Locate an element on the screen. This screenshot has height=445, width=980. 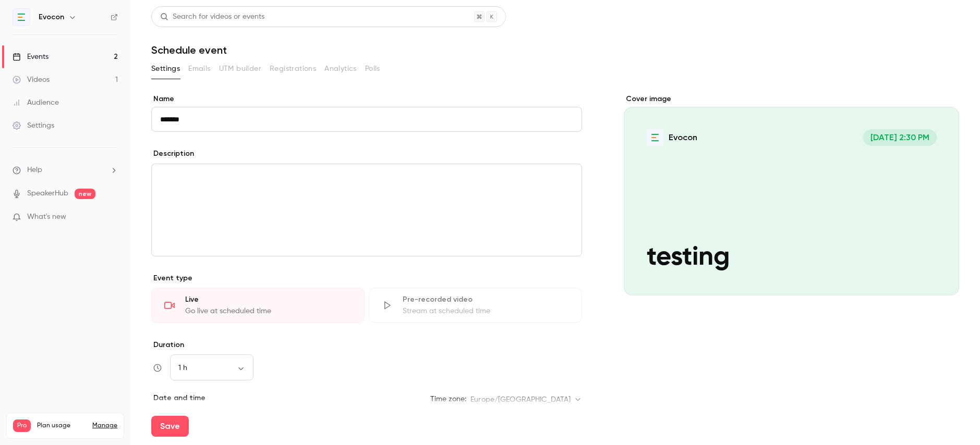
label: Duration is located at coordinates (366, 345).